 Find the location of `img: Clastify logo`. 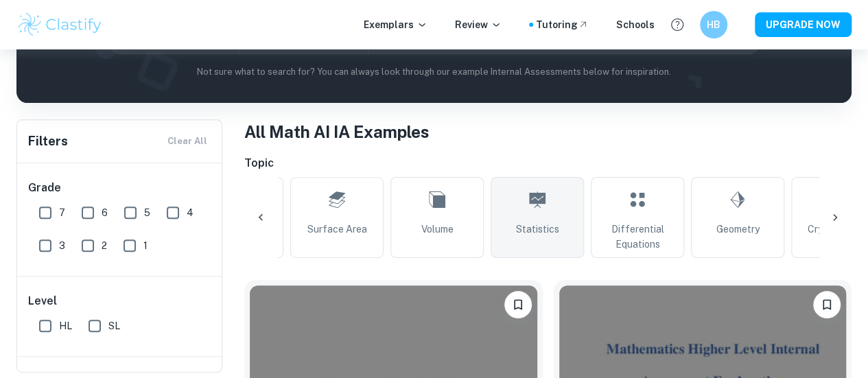

img: Clastify logo is located at coordinates (60, 24).